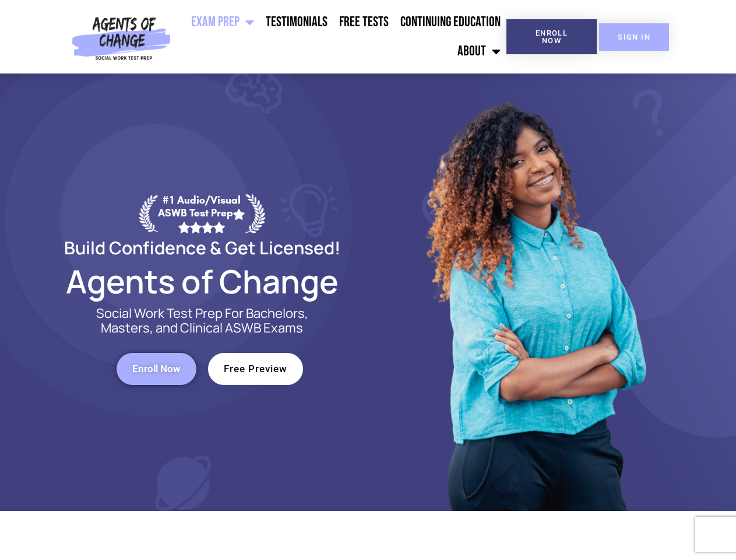 Image resolution: width=736 pixels, height=560 pixels. What do you see at coordinates (634, 37) in the screenshot?
I see `span: SIGN IN` at bounding box center [634, 37].